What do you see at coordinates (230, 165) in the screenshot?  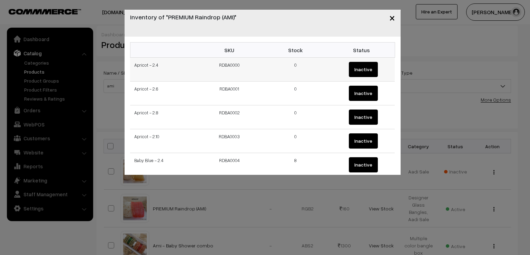 I see `td: RDBA0004` at bounding box center [230, 165].